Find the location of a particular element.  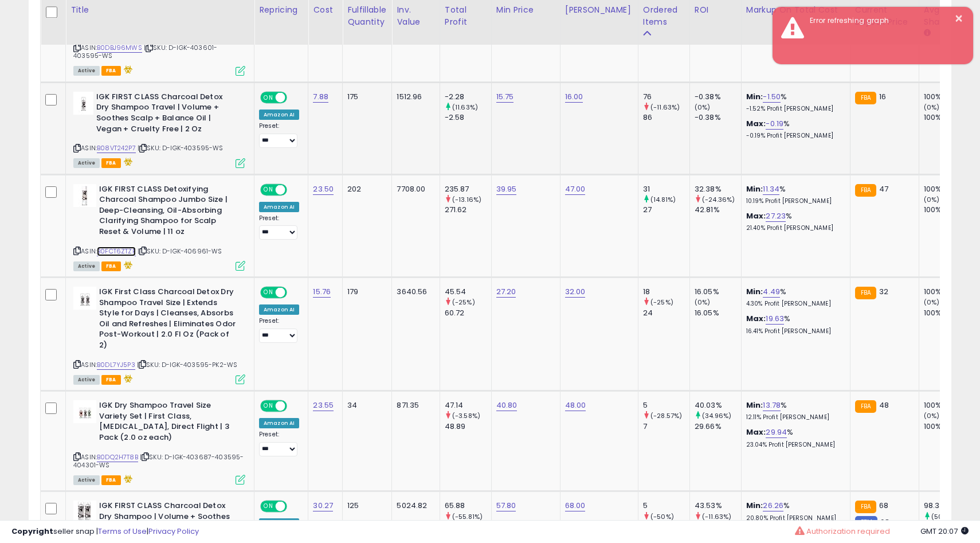

div: 3640.56 is located at coordinates (413, 292).